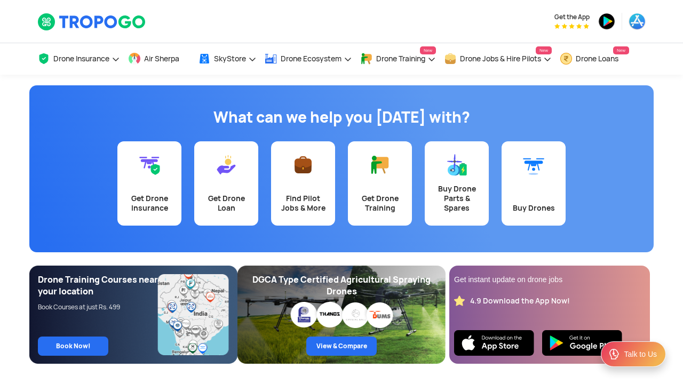 The image size is (683, 384). I want to click on img: Get Drone Training, so click(380, 165).